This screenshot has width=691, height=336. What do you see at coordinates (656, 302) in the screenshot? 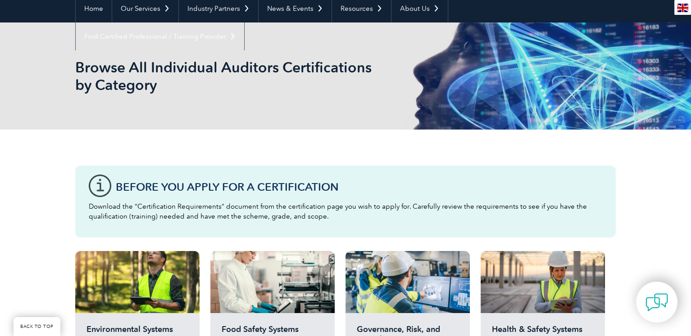
I see `img: contact-chat.png` at bounding box center [656, 302].